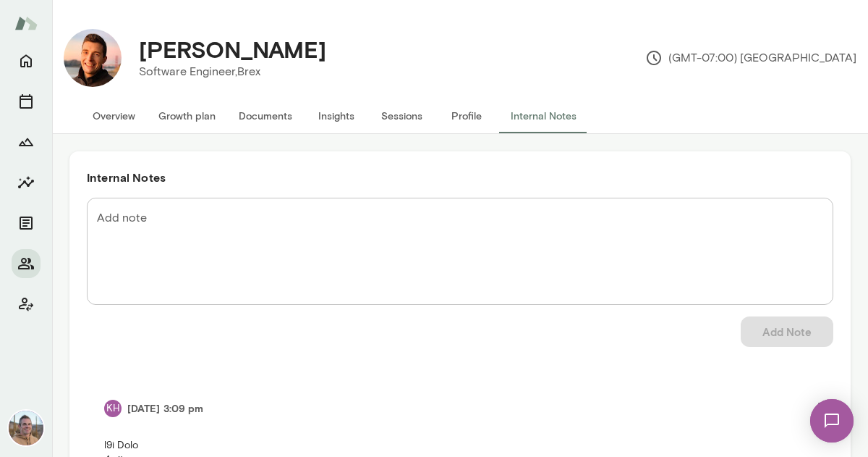 This screenshot has width=868, height=457. Describe the element at coordinates (26, 428) in the screenshot. I see `img: Adam Griffin` at that location.